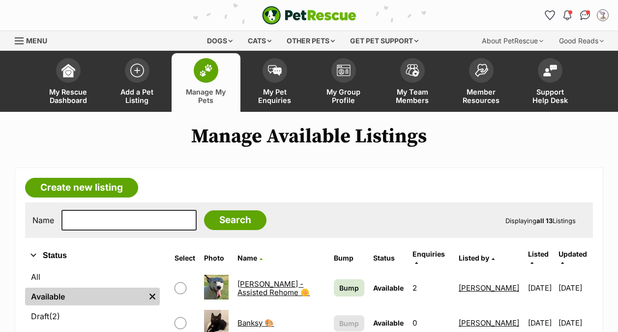 This screenshot has width=618, height=332. Describe the element at coordinates (275, 96) in the screenshot. I see `span: My Pet Enquiries` at that location.